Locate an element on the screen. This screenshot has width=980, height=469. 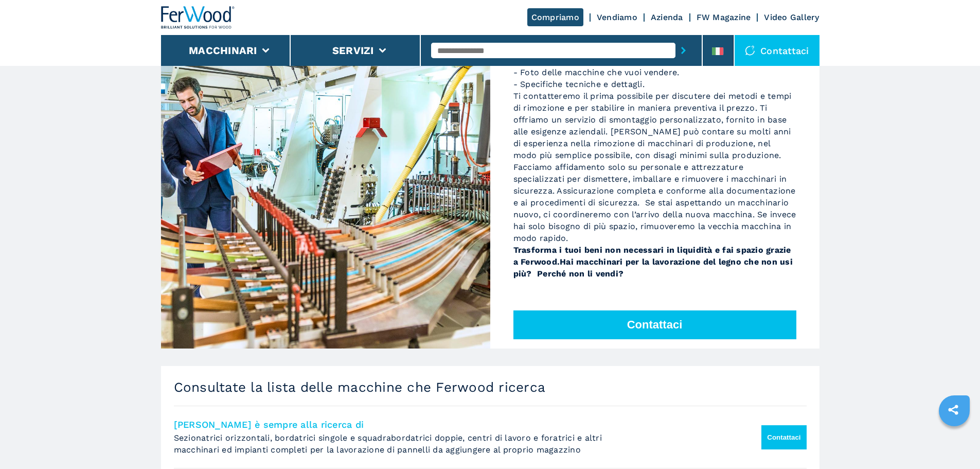
img: Contattaci is located at coordinates (750, 51).